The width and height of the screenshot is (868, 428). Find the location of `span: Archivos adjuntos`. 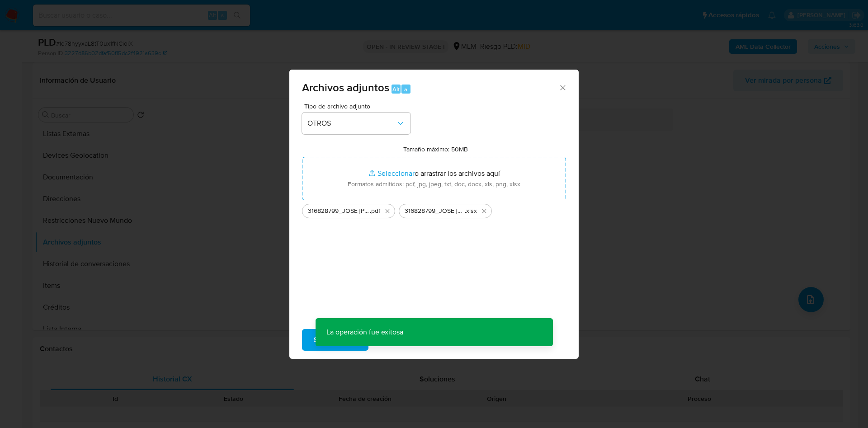

span: Archivos adjuntos is located at coordinates (345, 87).